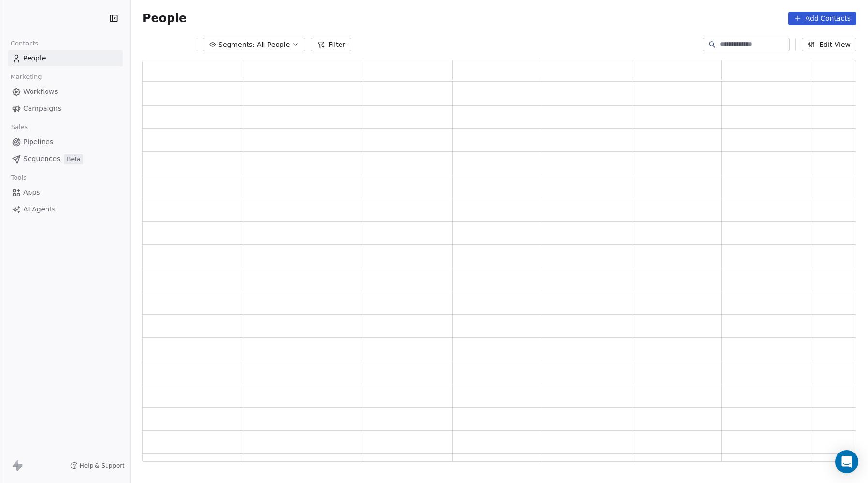 This screenshot has width=868, height=483. What do you see at coordinates (65, 58) in the screenshot?
I see `a: People` at bounding box center [65, 58].